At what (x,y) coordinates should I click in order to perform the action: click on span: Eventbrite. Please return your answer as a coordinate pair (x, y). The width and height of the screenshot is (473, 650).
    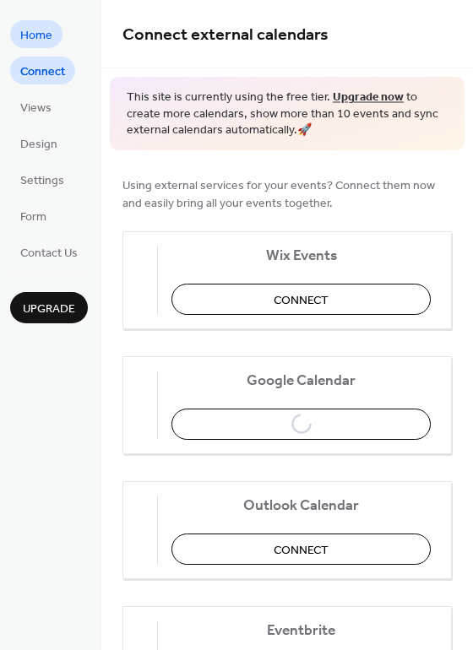
    Looking at the image, I should click on (301, 630).